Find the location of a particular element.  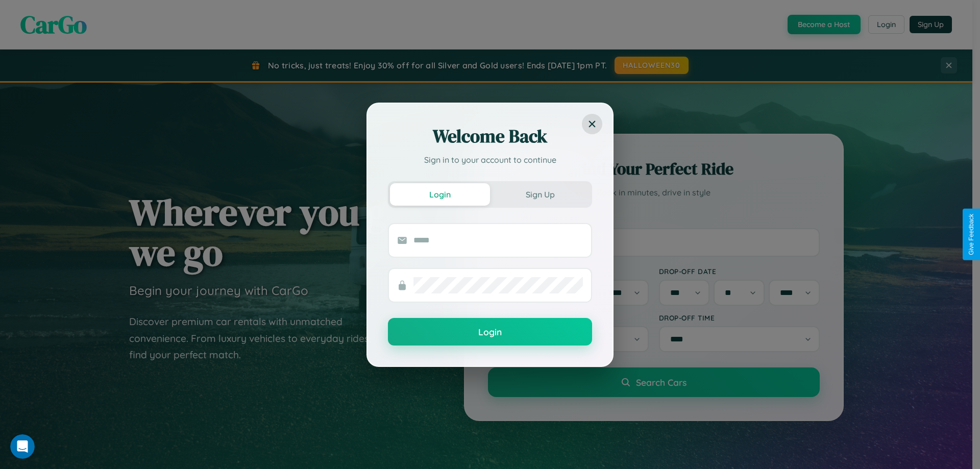

h2: Welcome Back is located at coordinates (490, 136).